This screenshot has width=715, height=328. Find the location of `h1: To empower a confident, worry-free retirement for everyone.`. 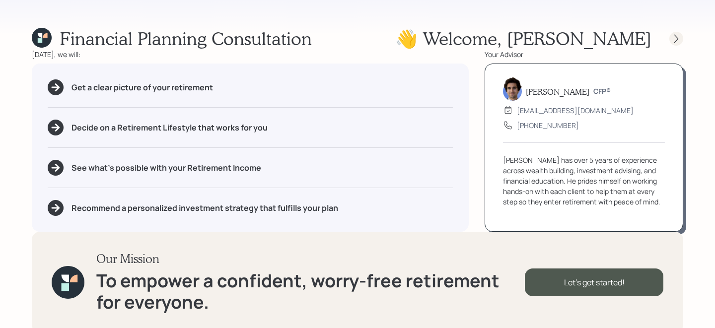

h1: To empower a confident, worry-free retirement for everyone. is located at coordinates (310, 291).